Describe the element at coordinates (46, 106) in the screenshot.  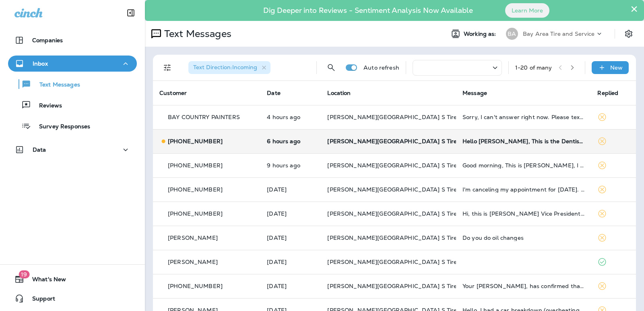
I see `p: Reviews` at that location.